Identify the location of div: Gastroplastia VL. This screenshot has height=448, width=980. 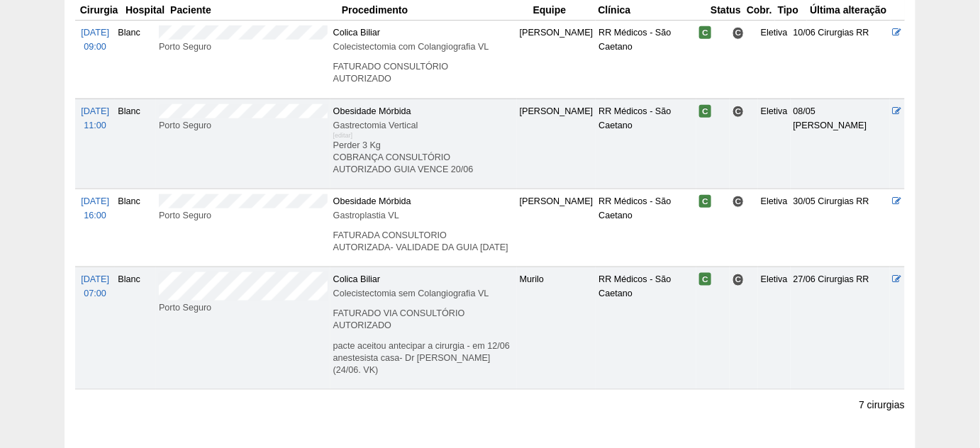
(423, 216).